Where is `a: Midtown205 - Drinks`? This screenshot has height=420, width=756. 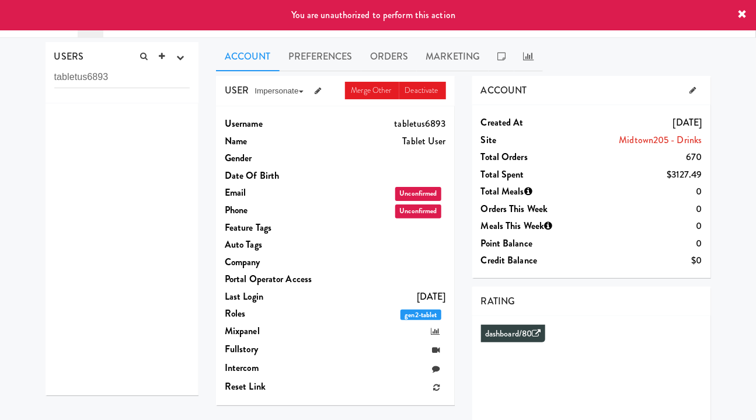 a: Midtown205 - Drinks is located at coordinates (661, 140).